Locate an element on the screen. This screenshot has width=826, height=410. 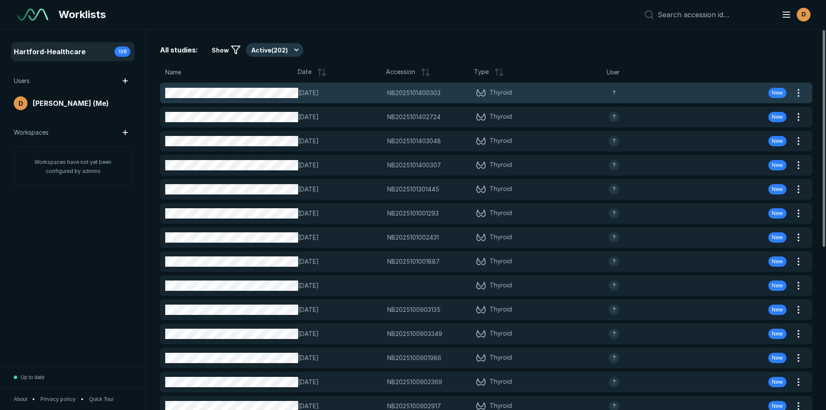
input: Search accession id… is located at coordinates (714, 15).